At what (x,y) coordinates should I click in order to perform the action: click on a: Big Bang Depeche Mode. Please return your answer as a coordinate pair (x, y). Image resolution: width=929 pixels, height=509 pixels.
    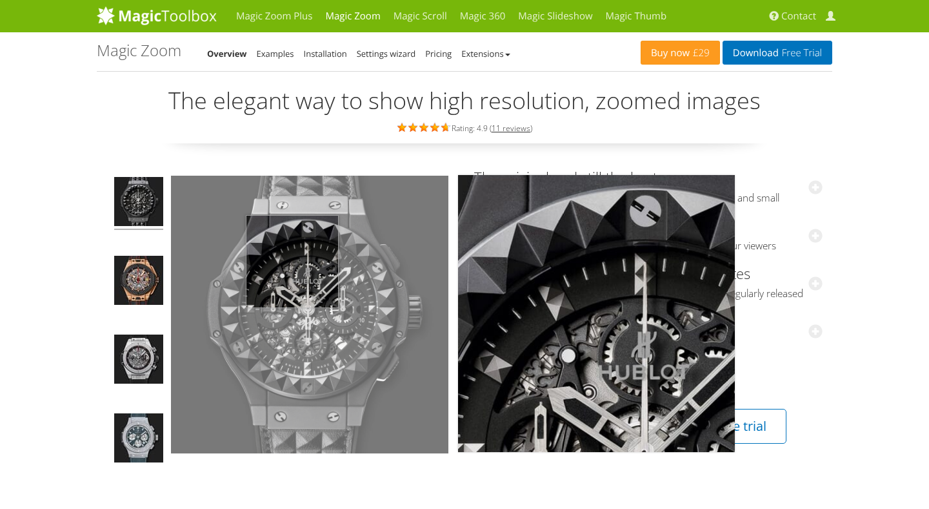
    Looking at the image, I should click on (139, 203).